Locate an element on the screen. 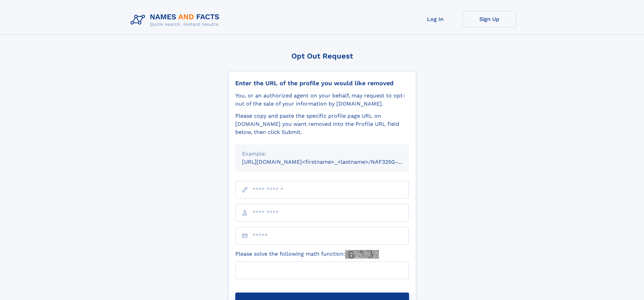 The height and width of the screenshot is (300, 644). div: You, or an authorized agent on your behalf, may request to opt-out of the sale of your informatio... is located at coordinates (322, 100).